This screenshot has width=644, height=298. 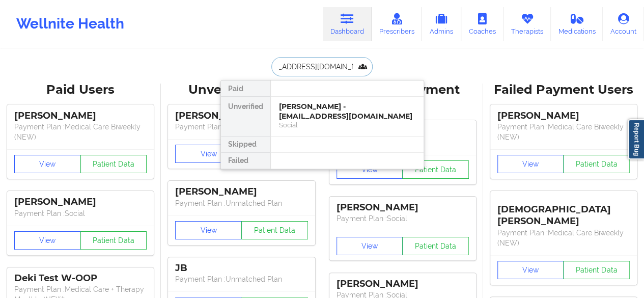 I want to click on a: Dashboard, so click(x=347, y=24).